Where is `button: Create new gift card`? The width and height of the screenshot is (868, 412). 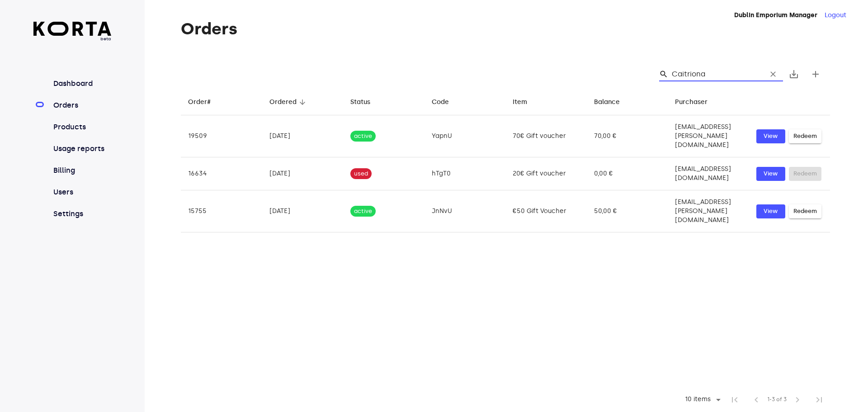 button: Create new gift card is located at coordinates (815, 74).